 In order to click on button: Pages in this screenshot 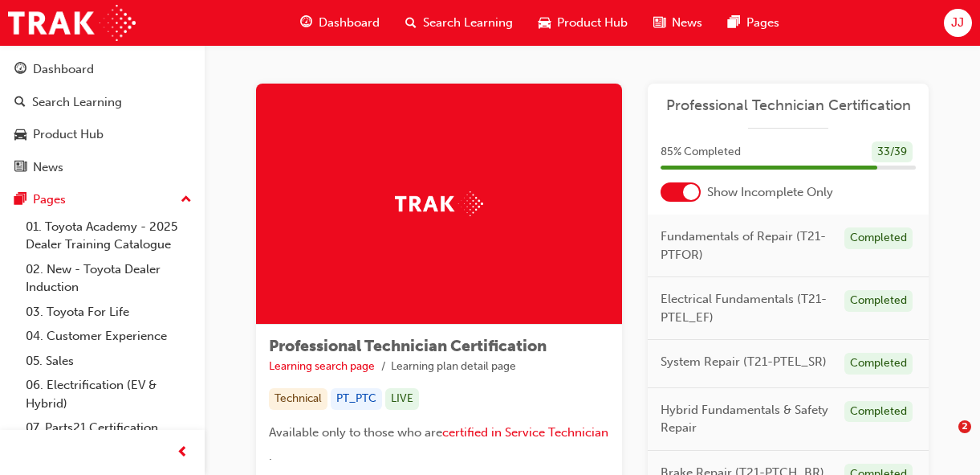, I will do `click(102, 200)`.